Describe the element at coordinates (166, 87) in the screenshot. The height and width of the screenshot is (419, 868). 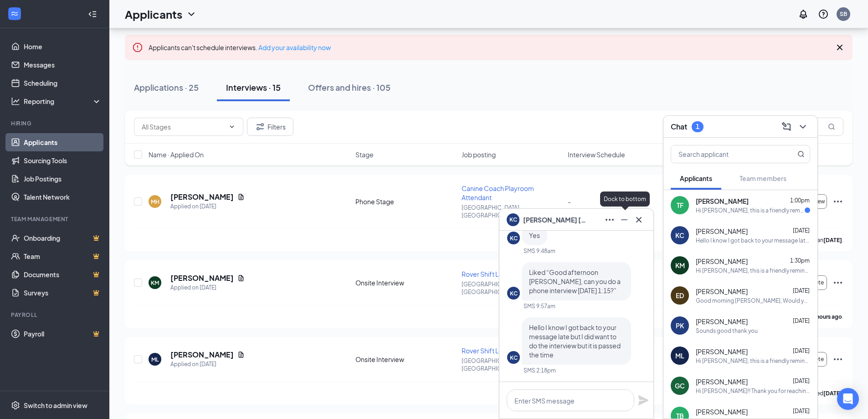
I see `div: Applications · 25` at that location.